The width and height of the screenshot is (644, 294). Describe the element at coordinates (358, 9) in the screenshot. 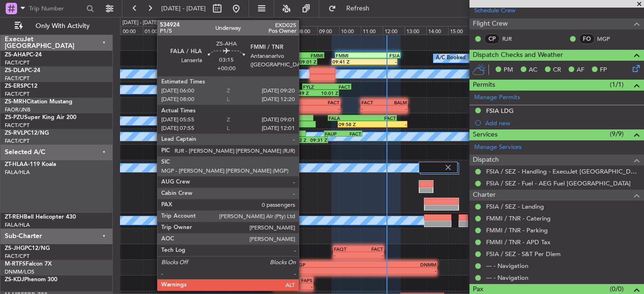

I see `span: Refresh` at that location.